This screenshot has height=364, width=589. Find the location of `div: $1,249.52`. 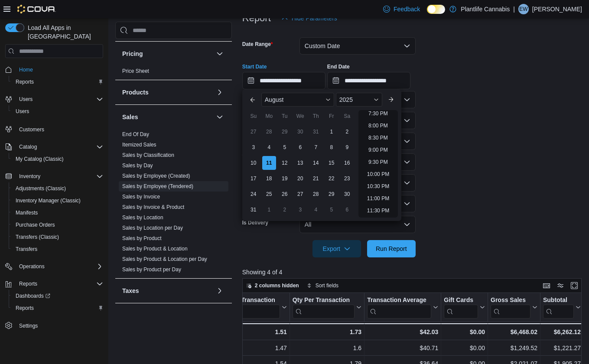

div: $1,249.52 is located at coordinates (514, 348).